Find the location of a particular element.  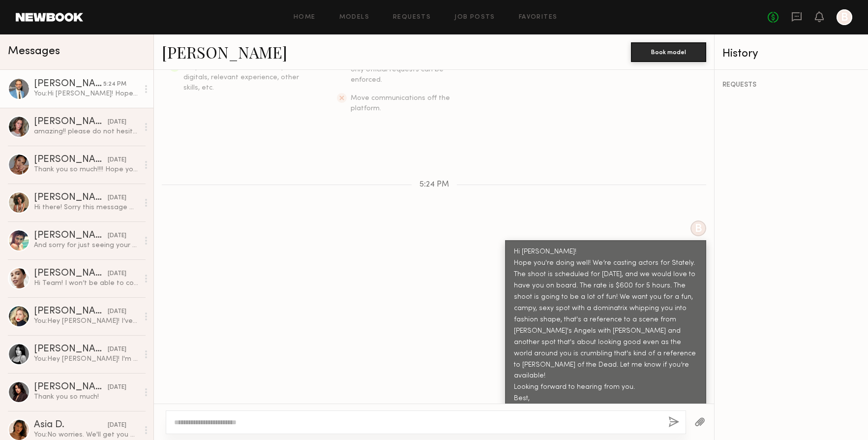

div: Asia D. is located at coordinates (71, 425).